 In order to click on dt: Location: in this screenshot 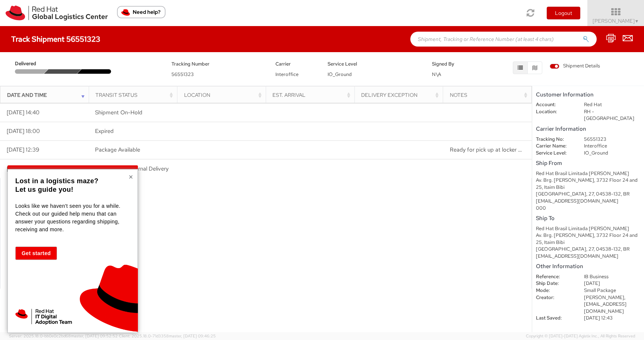, I will do `click(554, 112)`.